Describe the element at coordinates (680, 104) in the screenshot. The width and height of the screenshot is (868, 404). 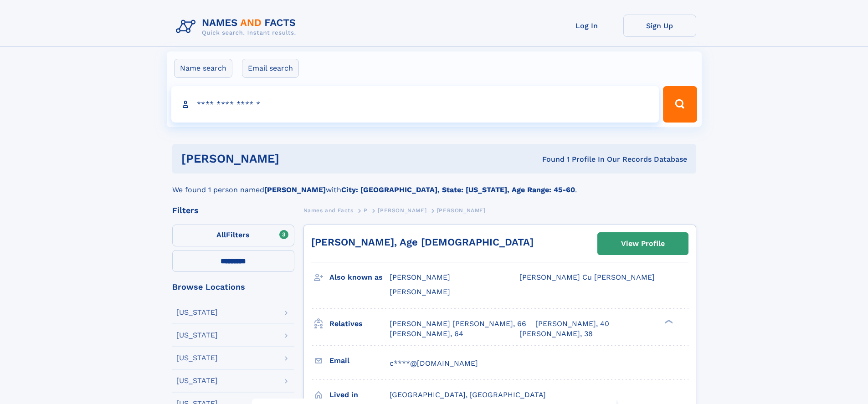
I see `button: Search Button` at that location.